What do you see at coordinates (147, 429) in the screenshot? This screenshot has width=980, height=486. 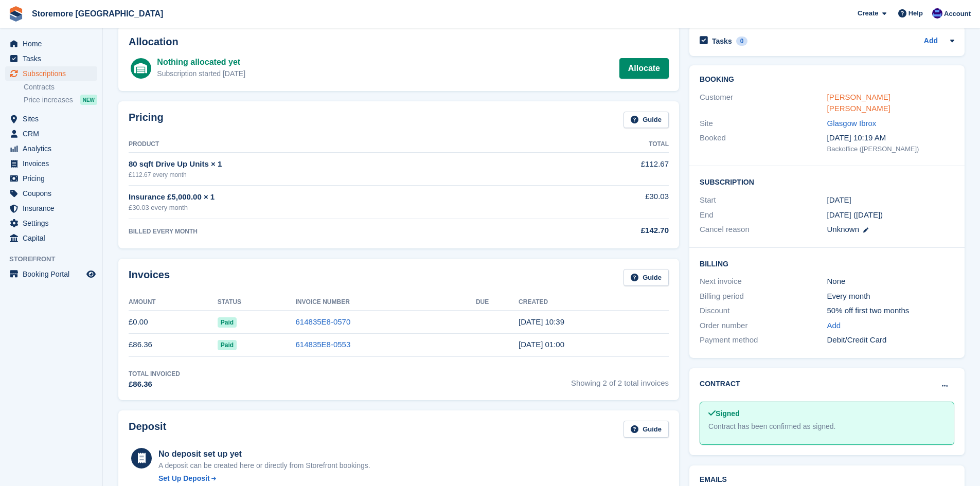 I see `h2: Deposit` at bounding box center [147, 429].